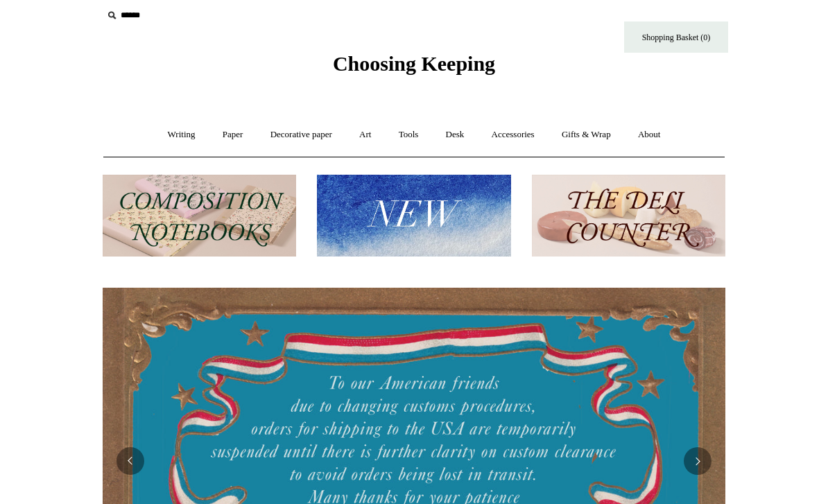 The width and height of the screenshot is (828, 504). What do you see at coordinates (199, 216) in the screenshot?
I see `img: 202302 Composition ledgers.jpg__PID:69722ee6-fa44-49dd-a067-31375e5d54ec` at bounding box center [199, 216].